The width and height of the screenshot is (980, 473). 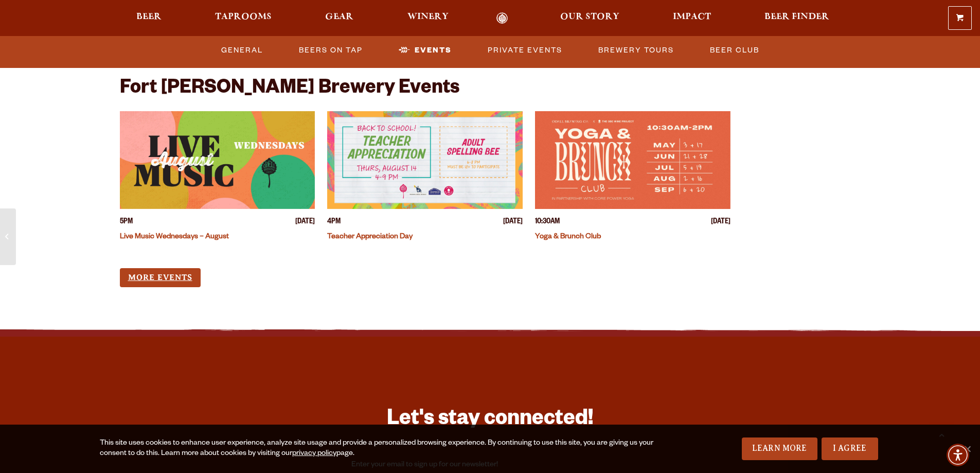 I want to click on a: More Events (opens in a new window), so click(x=160, y=277).